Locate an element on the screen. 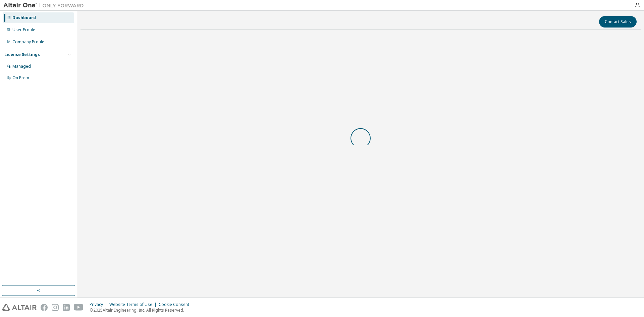  div: License Settings is located at coordinates (22, 54).